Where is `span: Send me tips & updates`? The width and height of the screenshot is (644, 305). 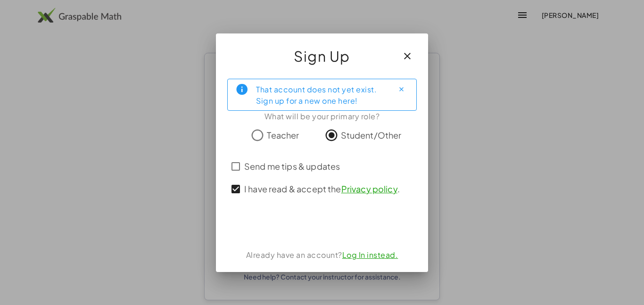 span: Send me tips & updates is located at coordinates (292, 166).